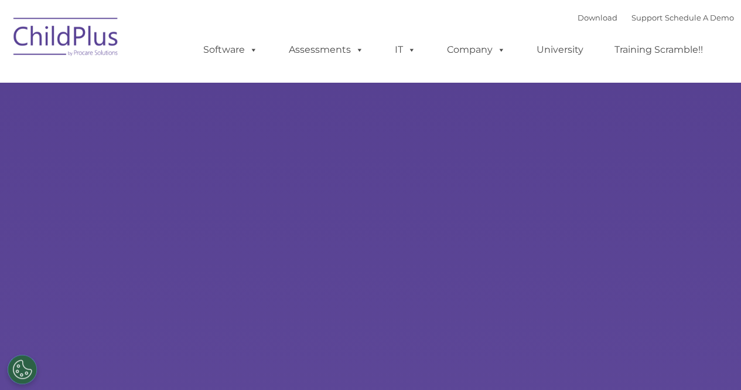 This screenshot has height=390, width=741. Describe the element at coordinates (405, 50) in the screenshot. I see `a: IT` at that location.